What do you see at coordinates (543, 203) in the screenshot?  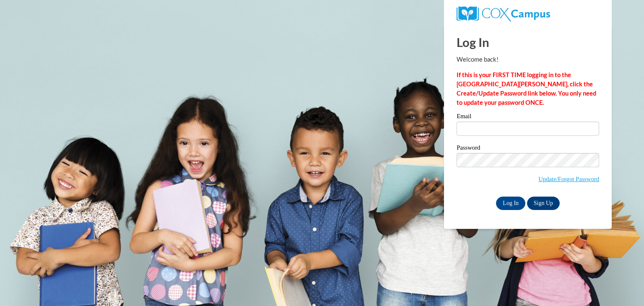 I see `a: Sign Up` at bounding box center [543, 203].